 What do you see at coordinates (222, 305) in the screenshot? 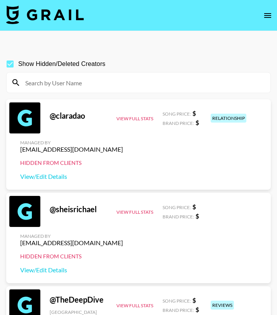
I see `div: reviews` at bounding box center [222, 305].